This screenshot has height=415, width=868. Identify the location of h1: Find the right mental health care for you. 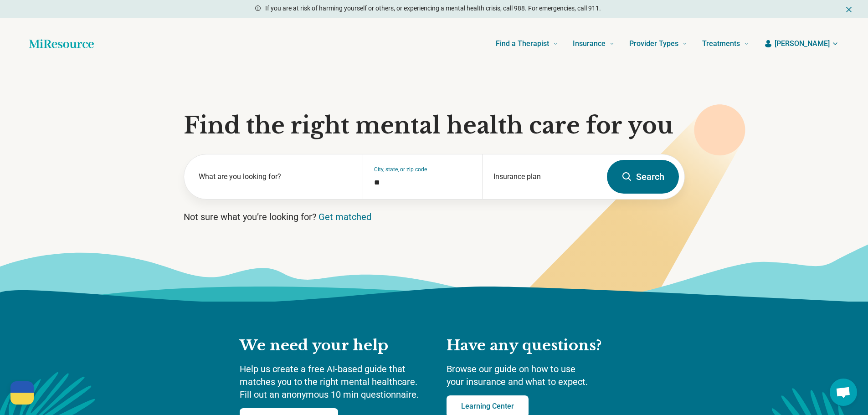
(434, 126).